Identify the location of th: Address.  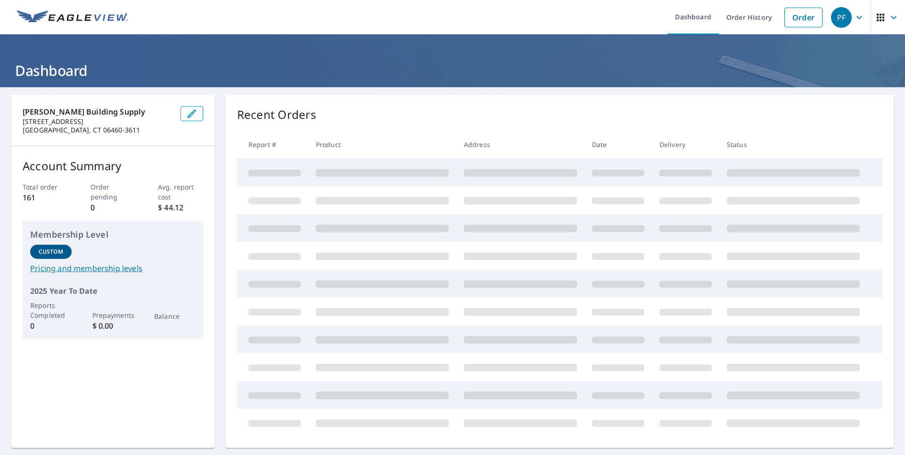
(521, 144).